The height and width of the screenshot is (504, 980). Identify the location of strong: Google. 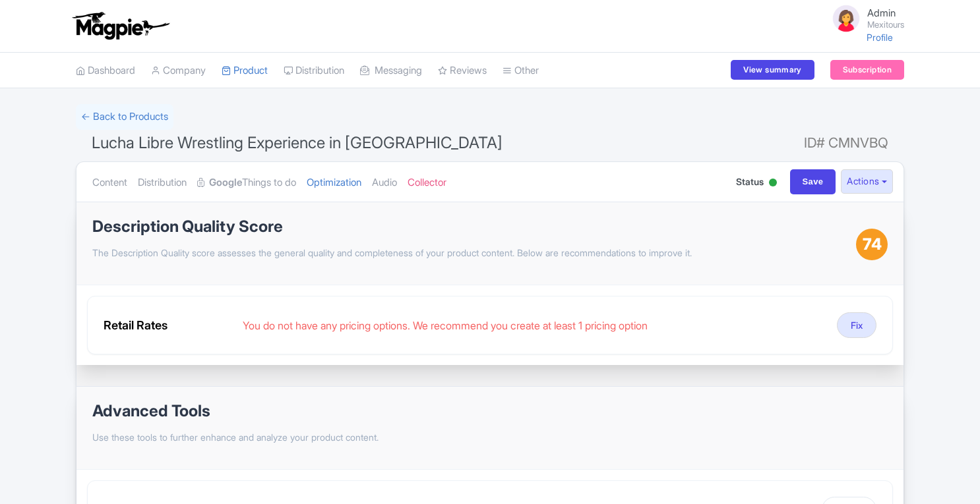
(226, 182).